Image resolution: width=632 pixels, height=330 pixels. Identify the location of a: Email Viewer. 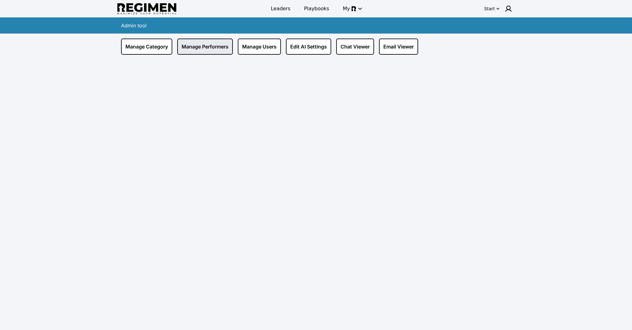
(399, 47).